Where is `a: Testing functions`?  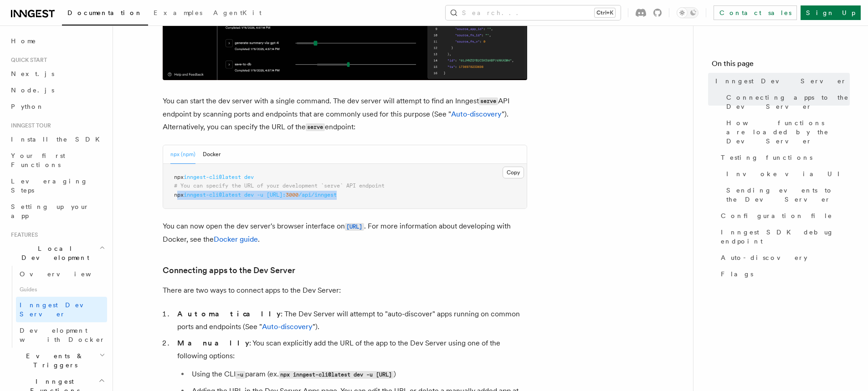
a: Testing functions is located at coordinates (783, 157).